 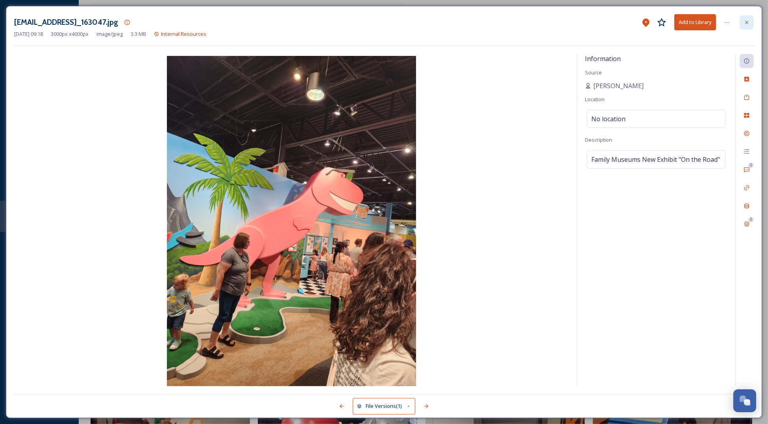 What do you see at coordinates (696, 22) in the screenshot?
I see `button: Add to Library` at bounding box center [696, 22].